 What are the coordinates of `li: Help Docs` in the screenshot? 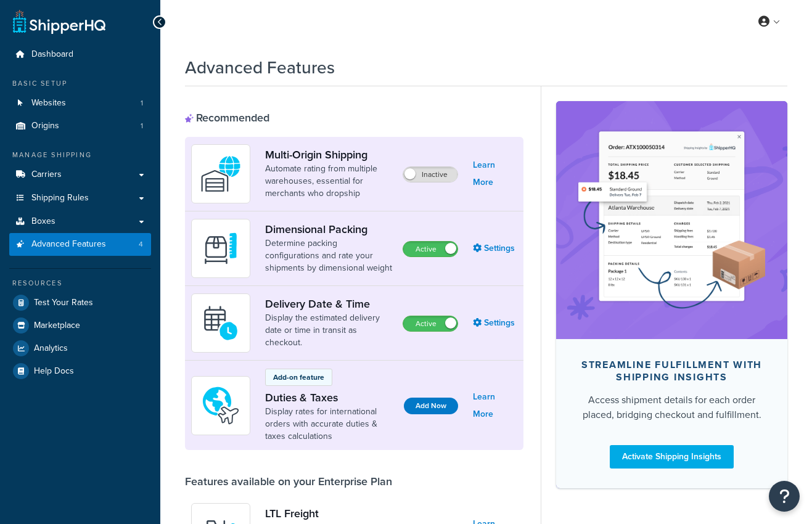 It's located at (80, 371).